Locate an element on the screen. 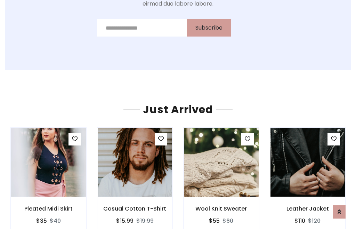 This screenshot has height=229, width=356. h6: Pleated Midi Skirt is located at coordinates (48, 209).